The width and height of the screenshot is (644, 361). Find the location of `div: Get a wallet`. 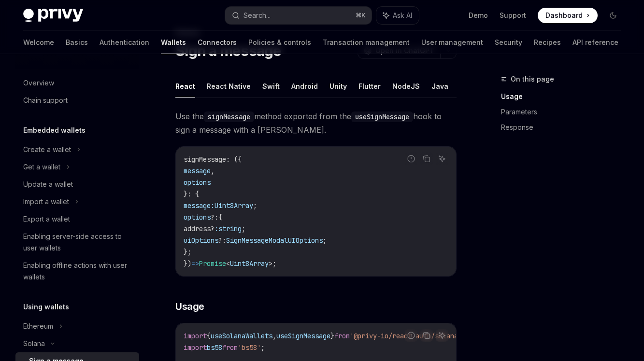

div: Get a wallet is located at coordinates (41, 167).